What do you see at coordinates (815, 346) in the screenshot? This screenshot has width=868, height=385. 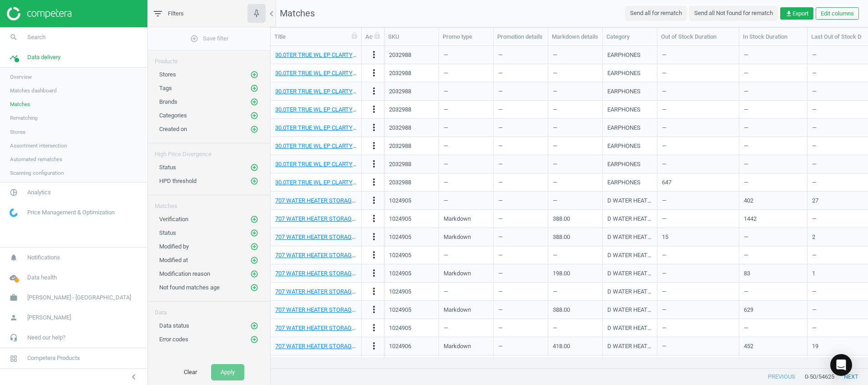 I see `div: 19` at bounding box center [815, 346].